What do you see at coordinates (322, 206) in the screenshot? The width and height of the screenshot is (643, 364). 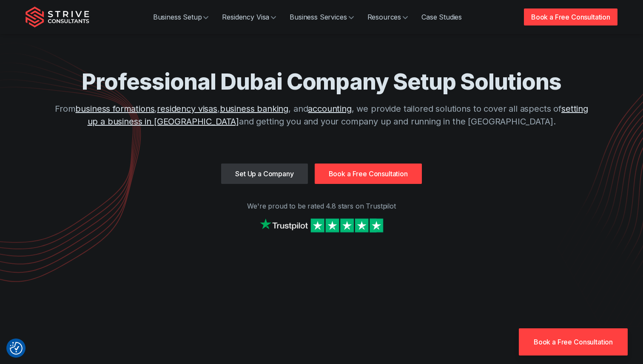 I see `p: We're proud to be rated 4.8 stars on Trustpilot` at bounding box center [322, 206].